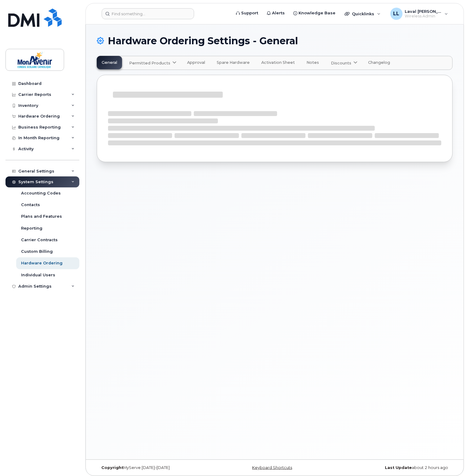  What do you see at coordinates (275, 41) in the screenshot?
I see `h1: Hardware Ordering Settings - General` at bounding box center [275, 41].